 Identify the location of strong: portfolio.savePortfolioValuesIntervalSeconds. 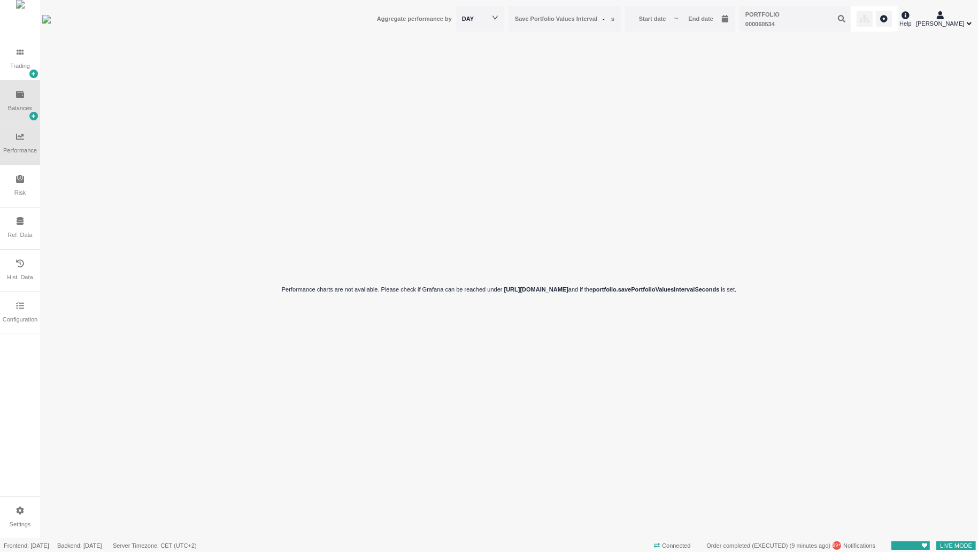
(656, 289).